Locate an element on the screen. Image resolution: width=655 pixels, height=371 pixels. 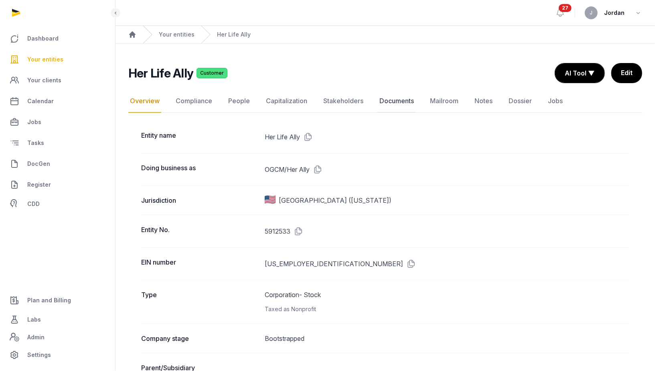
dt: Doing business as is located at coordinates (200, 169).